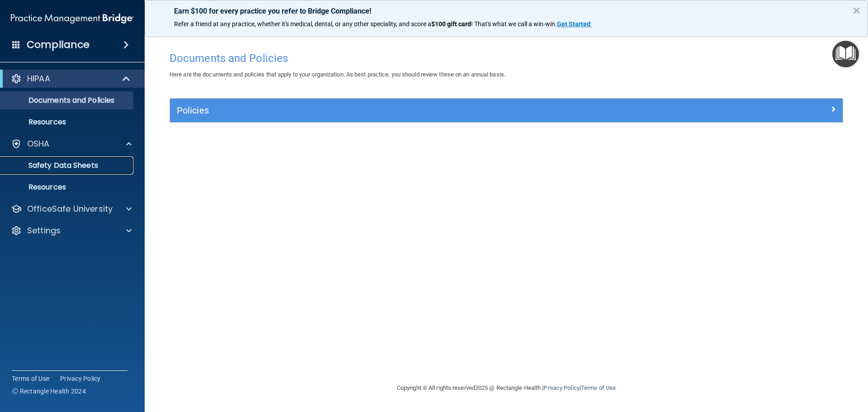 This screenshot has width=868, height=412. I want to click on a: Policies, so click(506, 110).